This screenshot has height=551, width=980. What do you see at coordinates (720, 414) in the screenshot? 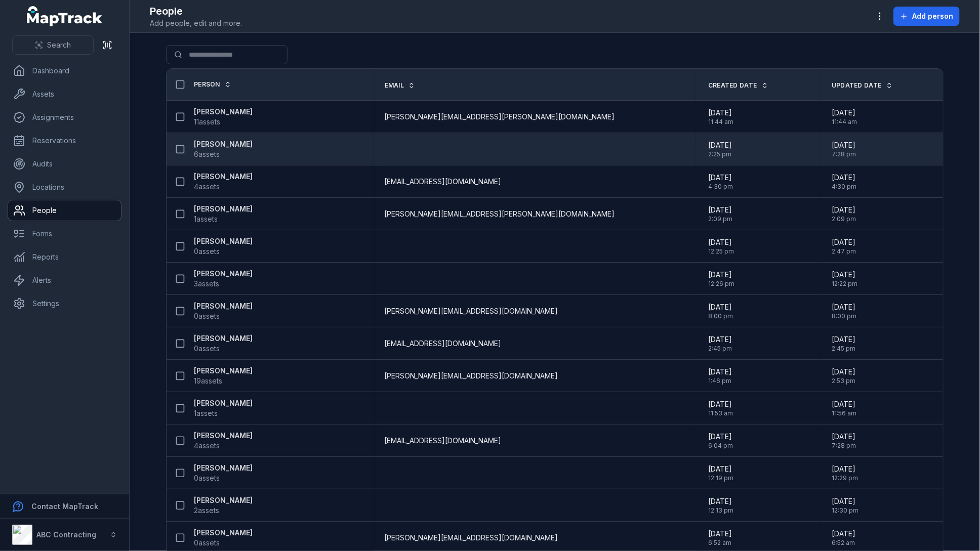
I see `span: 11:53 am` at bounding box center [720, 414].